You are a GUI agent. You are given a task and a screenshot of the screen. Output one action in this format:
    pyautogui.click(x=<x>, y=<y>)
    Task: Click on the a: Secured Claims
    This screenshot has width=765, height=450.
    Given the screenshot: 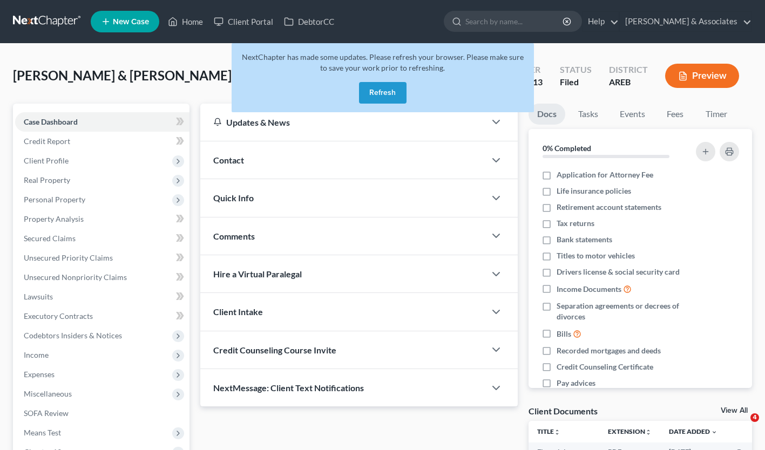 What is the action you would take?
    pyautogui.click(x=102, y=239)
    